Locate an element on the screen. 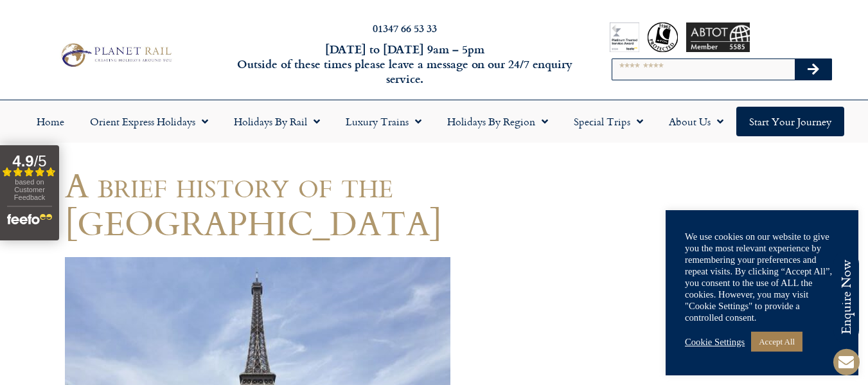  a: Special Trips is located at coordinates (608, 122).